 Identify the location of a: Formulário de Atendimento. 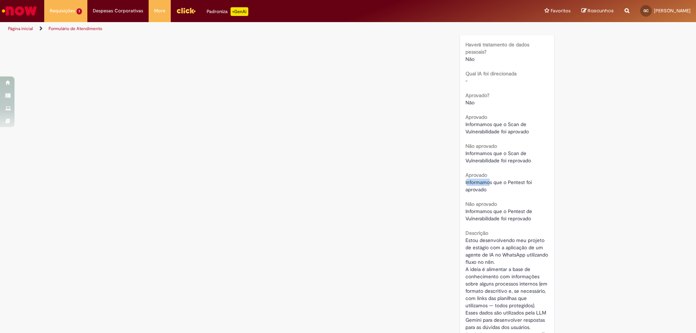
(75, 29).